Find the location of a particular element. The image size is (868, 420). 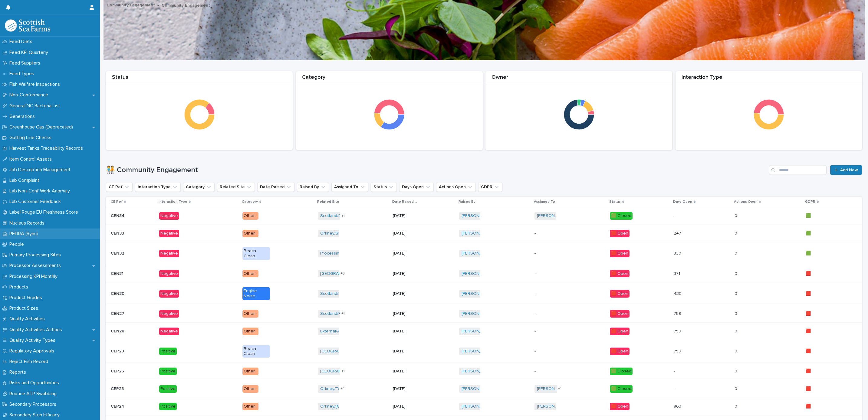

p: Job Description Management is located at coordinates (41, 169).